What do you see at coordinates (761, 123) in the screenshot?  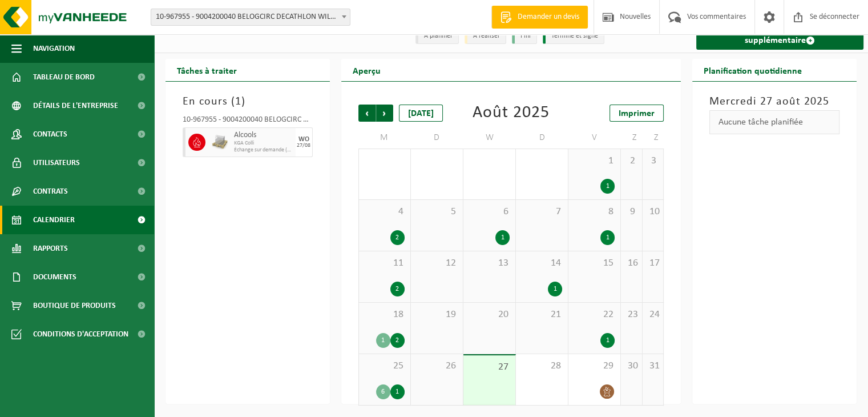 I see `font: Aucune tâche planifiée` at bounding box center [761, 123].